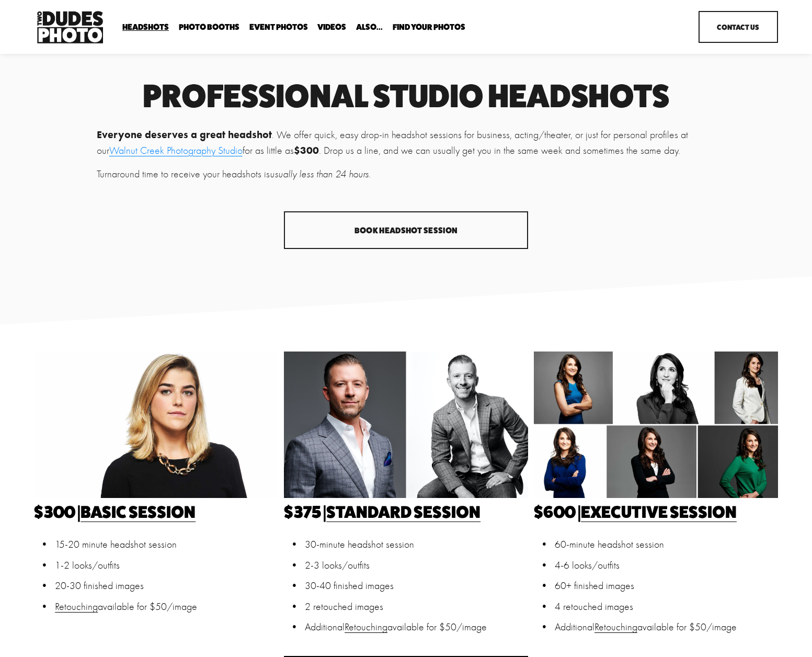 Image resolution: width=812 pixels, height=657 pixels. I want to click on span: Photo Booths, so click(209, 27).